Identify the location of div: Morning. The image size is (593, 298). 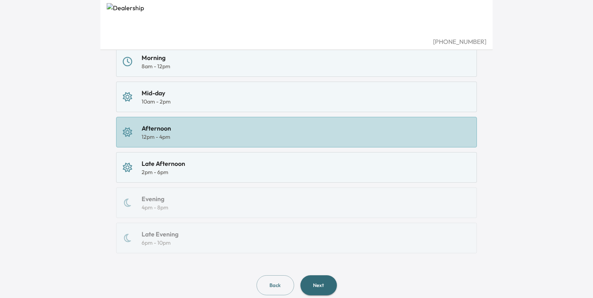
(156, 58).